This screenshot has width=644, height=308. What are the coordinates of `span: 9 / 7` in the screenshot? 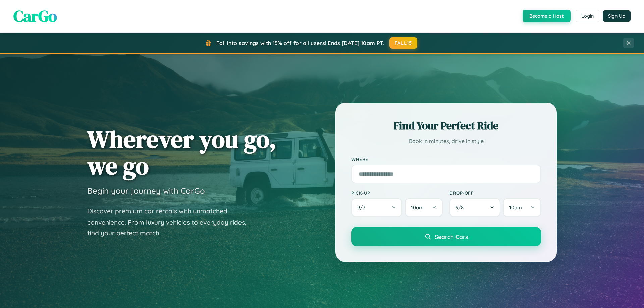 It's located at (363, 207).